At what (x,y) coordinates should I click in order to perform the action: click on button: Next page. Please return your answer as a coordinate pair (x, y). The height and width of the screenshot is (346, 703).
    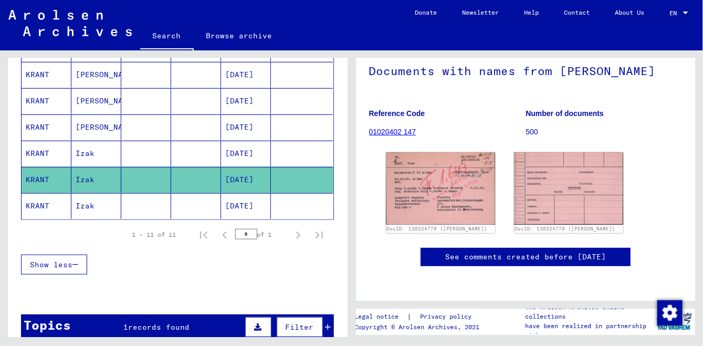
    Looking at the image, I should click on (298, 235).